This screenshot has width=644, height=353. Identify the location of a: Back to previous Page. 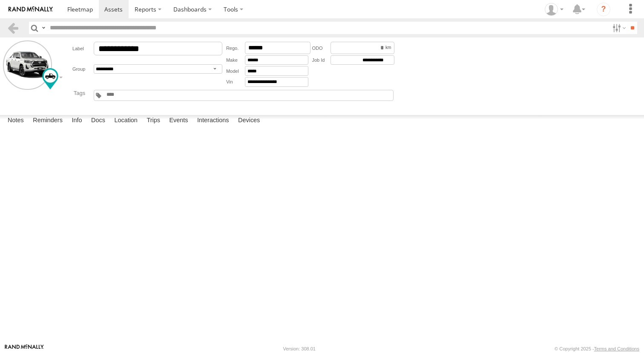
(13, 27).